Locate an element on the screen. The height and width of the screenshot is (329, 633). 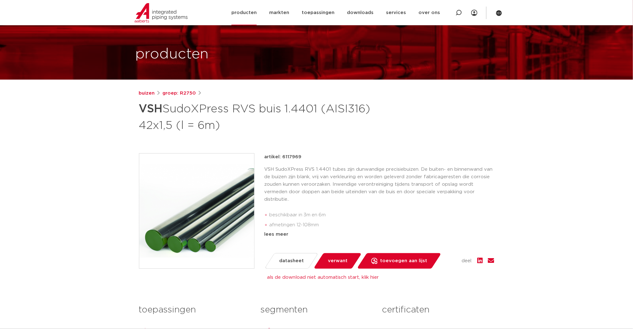
h3: toepassingen is located at coordinates (195, 310).